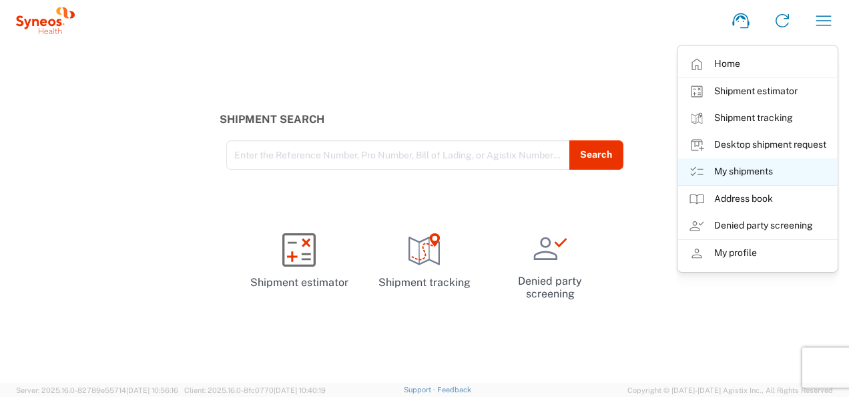 This screenshot has width=849, height=397. I want to click on span: Client: 2025.16.0-8fc0770, so click(255, 390).